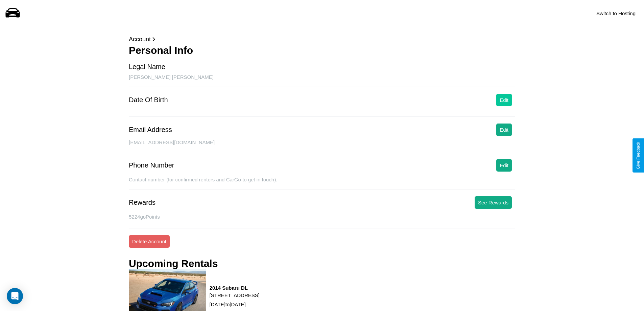 This screenshot has width=644, height=311. What do you see at coordinates (147, 67) in the screenshot?
I see `div: Legal Name` at bounding box center [147, 67].